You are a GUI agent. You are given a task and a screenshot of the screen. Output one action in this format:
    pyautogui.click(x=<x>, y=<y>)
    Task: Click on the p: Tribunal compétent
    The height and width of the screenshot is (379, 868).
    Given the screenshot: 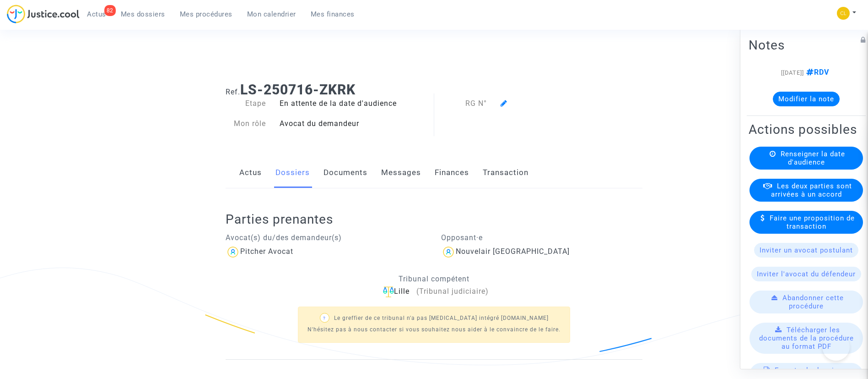 What is the action you would take?
    pyautogui.click(x=434, y=278)
    